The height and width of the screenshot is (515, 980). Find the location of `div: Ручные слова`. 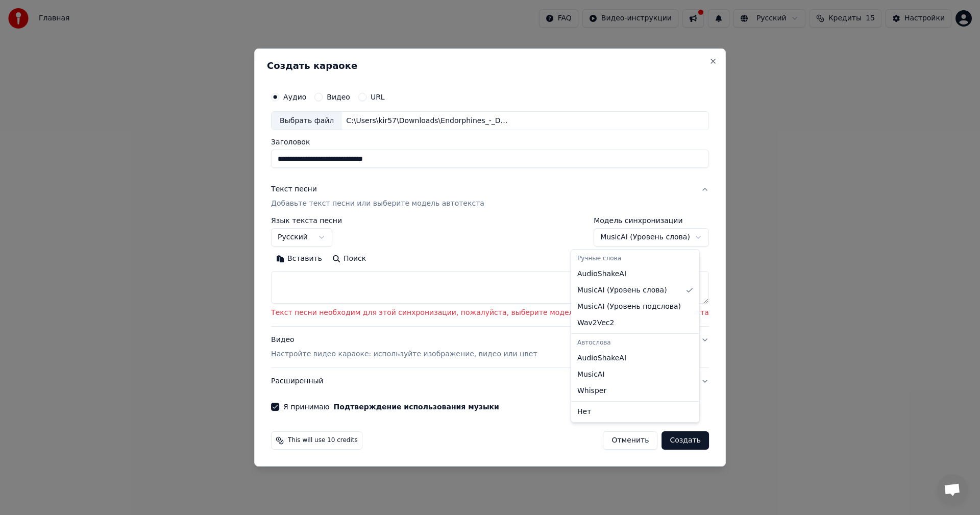

div: Ручные слова is located at coordinates (635, 259).